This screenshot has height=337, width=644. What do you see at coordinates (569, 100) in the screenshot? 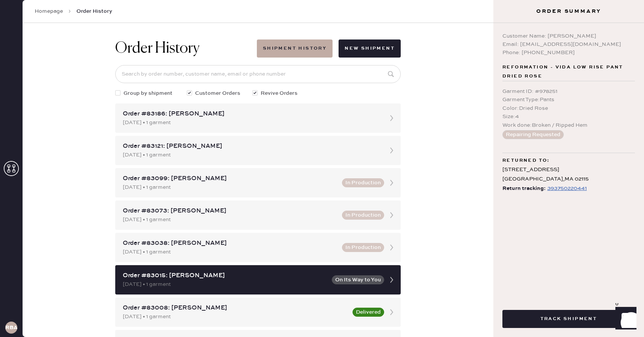
I see `div: Garment Type : Pants` at bounding box center [569, 100].